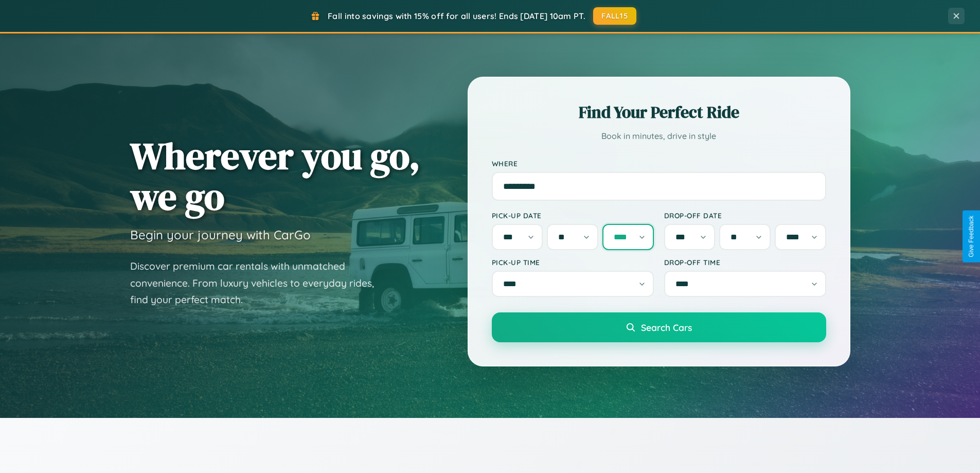 This screenshot has height=473, width=980. I want to click on label: Pick-up Date, so click(572, 215).